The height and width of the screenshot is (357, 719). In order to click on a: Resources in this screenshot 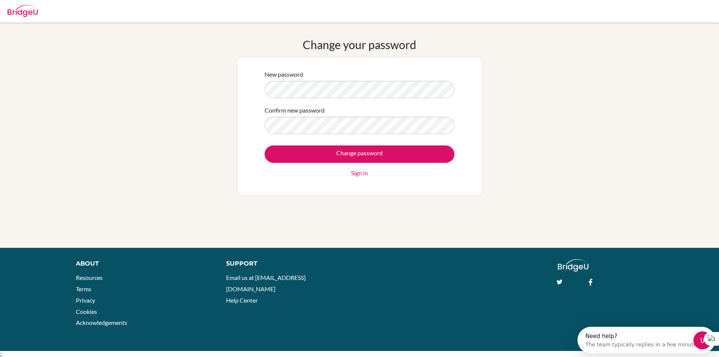, I will do `click(89, 277)`.